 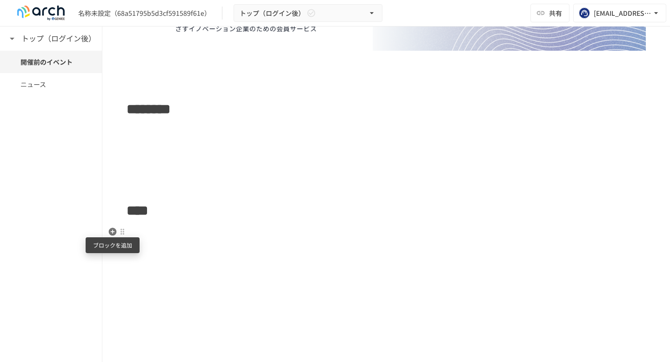 I want to click on button: トップ（ログイン後）, so click(x=308, y=13).